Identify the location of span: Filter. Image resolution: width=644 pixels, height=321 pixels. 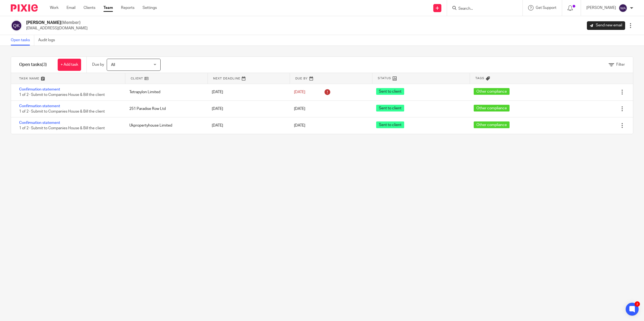
(621, 64).